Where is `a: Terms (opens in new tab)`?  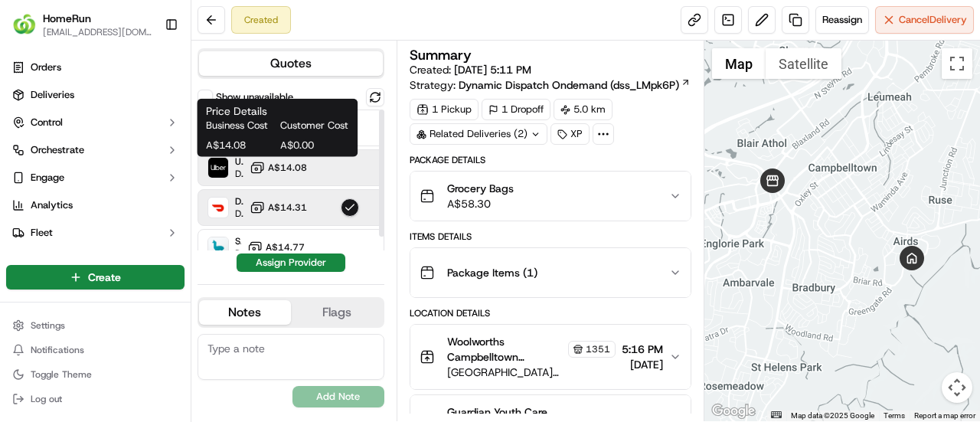 a: Terms (opens in new tab) is located at coordinates (895, 415).